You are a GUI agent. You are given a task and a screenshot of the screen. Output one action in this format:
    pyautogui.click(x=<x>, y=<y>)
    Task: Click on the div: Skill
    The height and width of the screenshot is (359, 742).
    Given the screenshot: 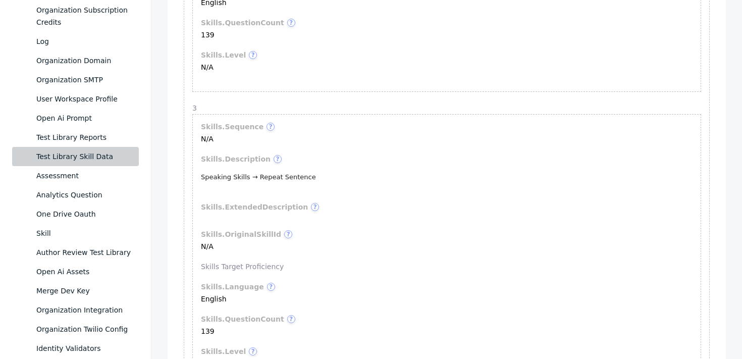 What is the action you would take?
    pyautogui.click(x=83, y=233)
    